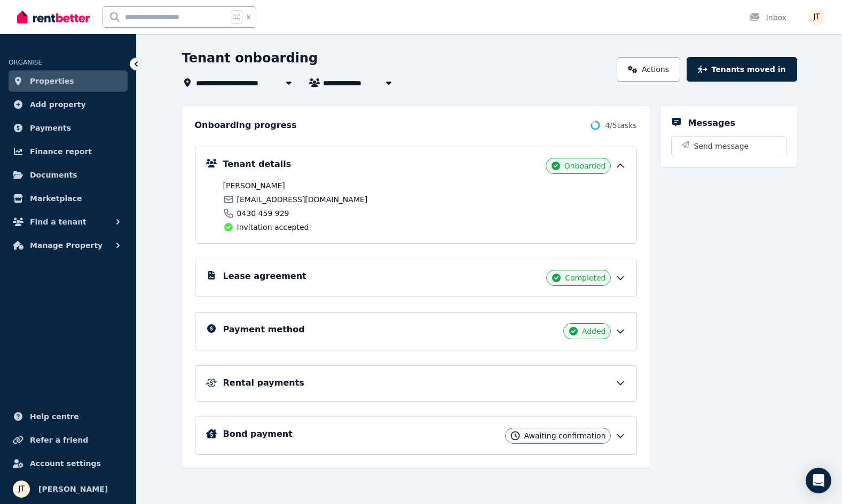  I want to click on span: Refer a friend, so click(59, 440).